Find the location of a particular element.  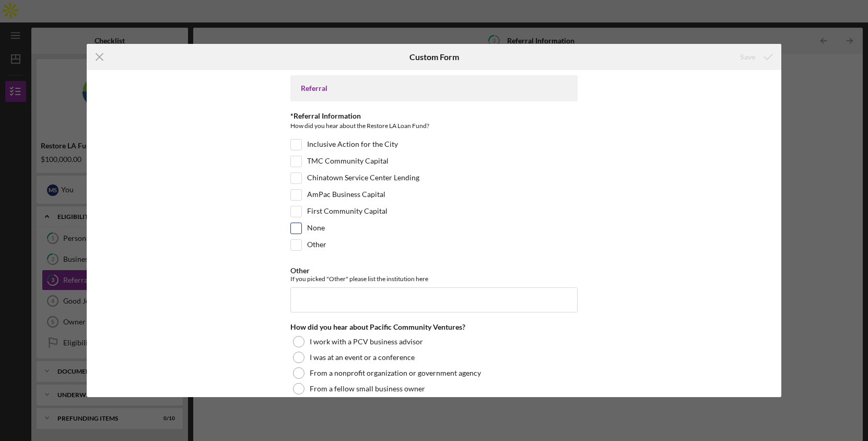

label: I was at an event or a conference is located at coordinates (362, 357).